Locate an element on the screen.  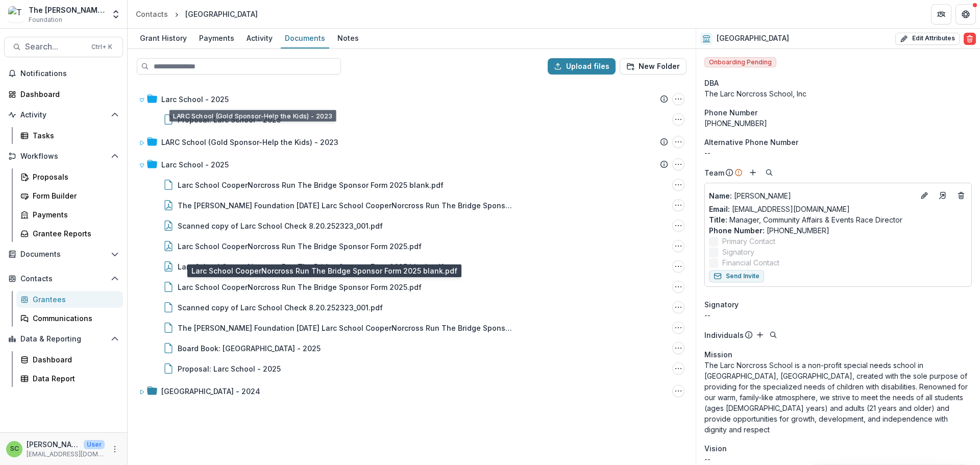
span: Contacts is located at coordinates (63, 279).